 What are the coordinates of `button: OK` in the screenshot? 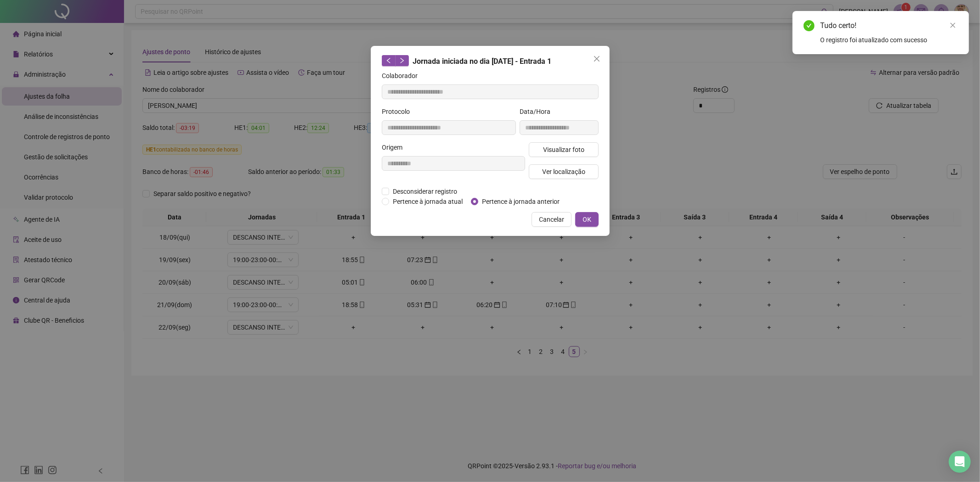 It's located at (586, 219).